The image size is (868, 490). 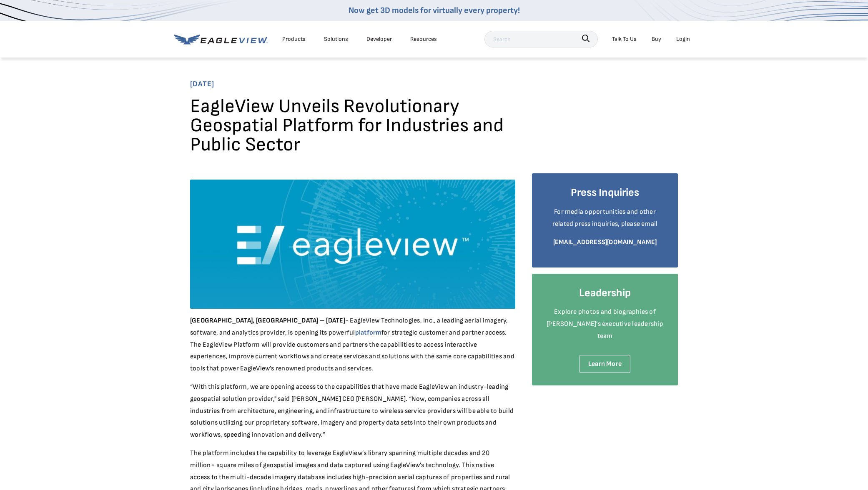 What do you see at coordinates (352, 411) in the screenshot?
I see `p: “With this platform, we are opening access to the capabilities that have made EagleView an indust...` at bounding box center [352, 411].